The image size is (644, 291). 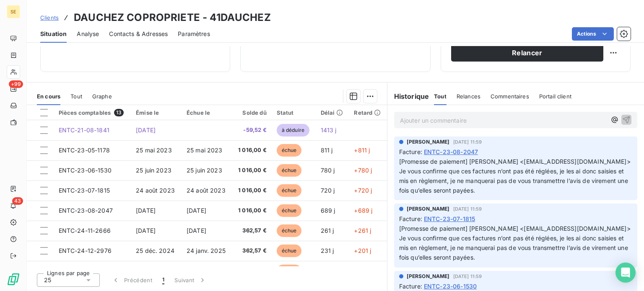 What do you see at coordinates (50, 18) in the screenshot?
I see `span: Clients` at bounding box center [50, 18].